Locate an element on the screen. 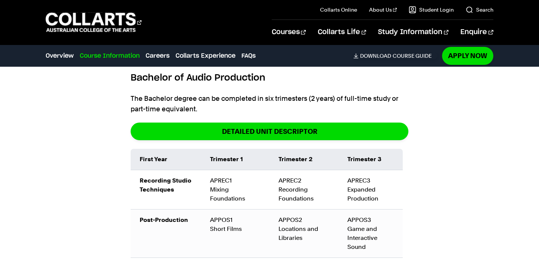 The height and width of the screenshot is (262, 539). a: Enquire is located at coordinates (477, 32).